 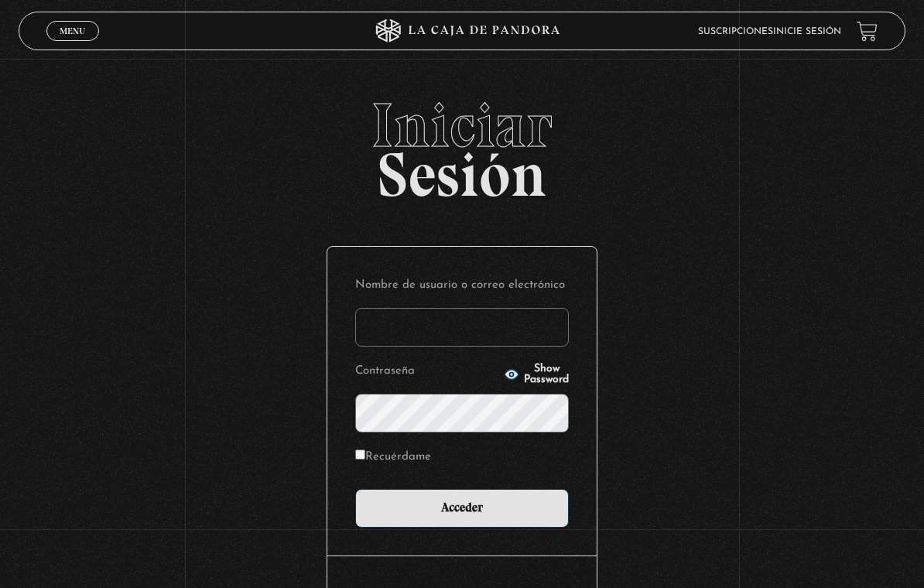 I want to click on span: Iniciar, so click(x=462, y=126).